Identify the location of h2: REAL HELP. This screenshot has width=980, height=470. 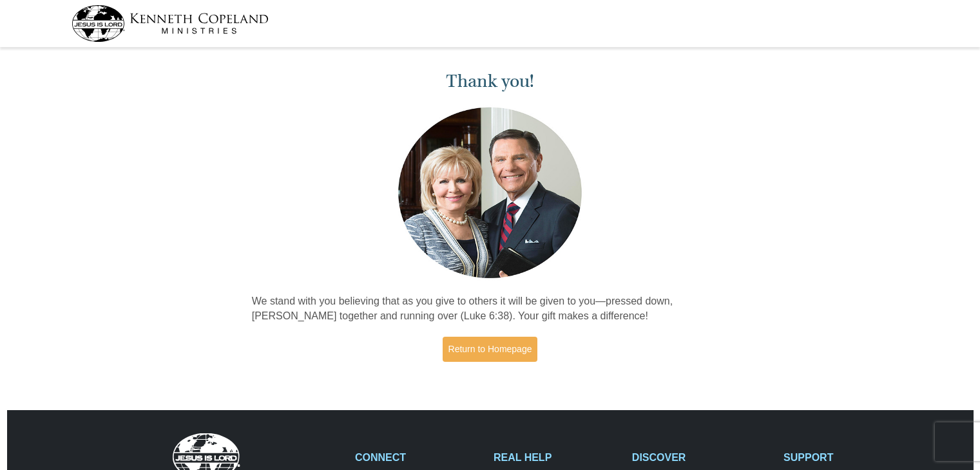
(556, 458).